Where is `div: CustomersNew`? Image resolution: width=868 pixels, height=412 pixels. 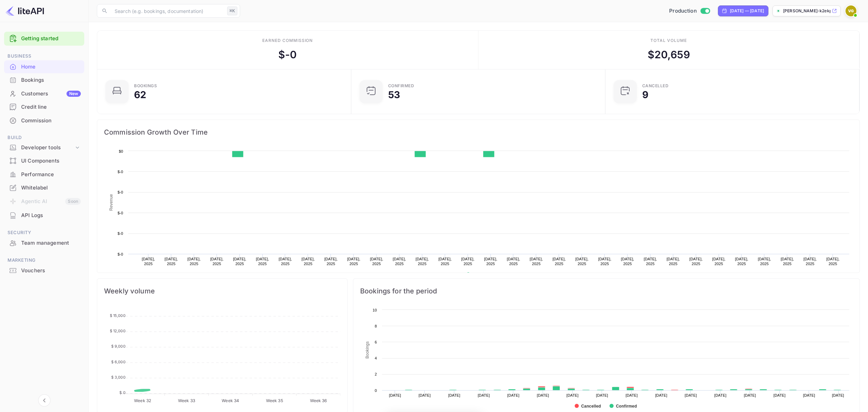
div: CustomersNew is located at coordinates (44, 94).